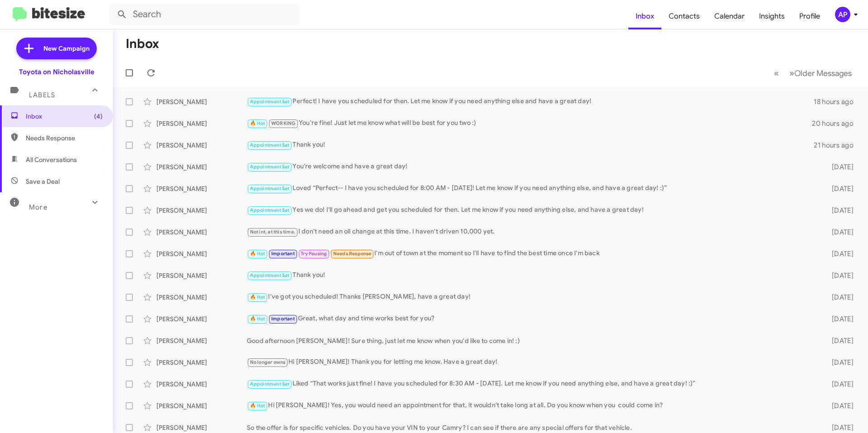  I want to click on a: Calendar, so click(729, 16).